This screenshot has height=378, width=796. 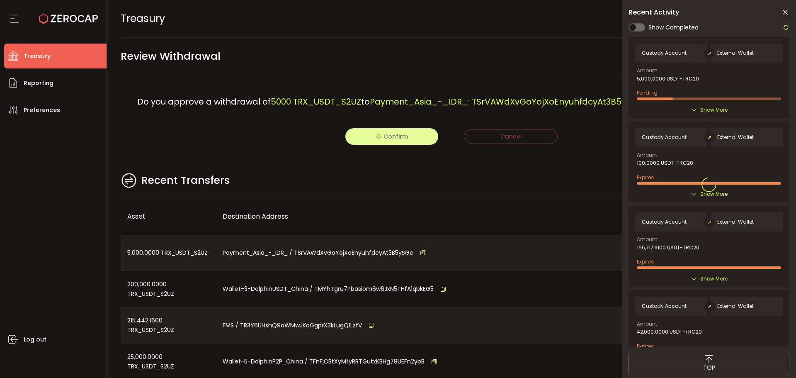 I want to click on div: Date, so click(x=663, y=216).